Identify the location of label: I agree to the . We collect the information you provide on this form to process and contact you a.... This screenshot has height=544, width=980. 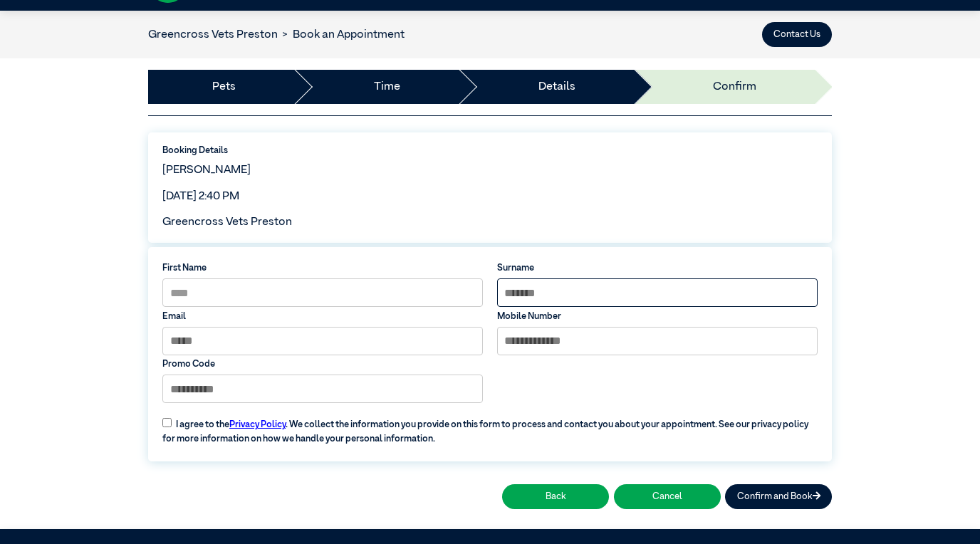
(490, 427).